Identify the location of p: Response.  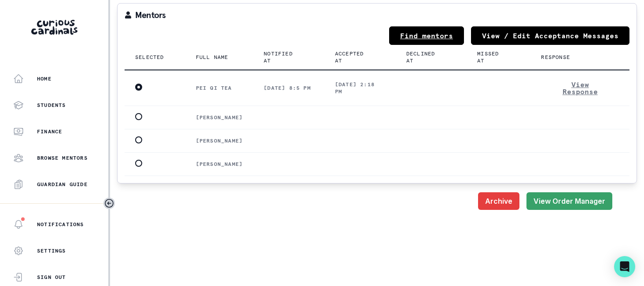
(556, 57).